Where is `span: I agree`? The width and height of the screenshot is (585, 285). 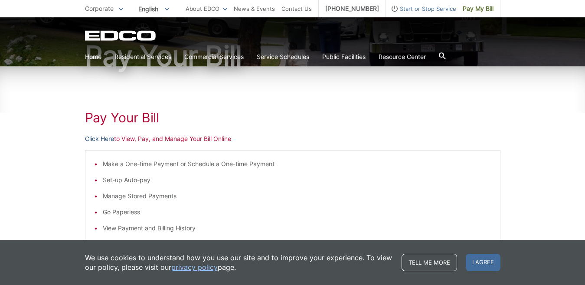
span: I agree is located at coordinates (483, 262).